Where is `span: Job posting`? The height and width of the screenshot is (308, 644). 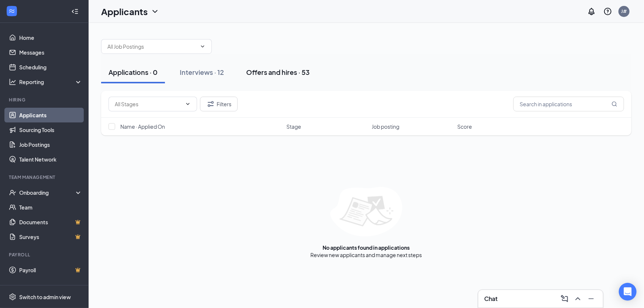 span: Job posting is located at coordinates (386, 127).